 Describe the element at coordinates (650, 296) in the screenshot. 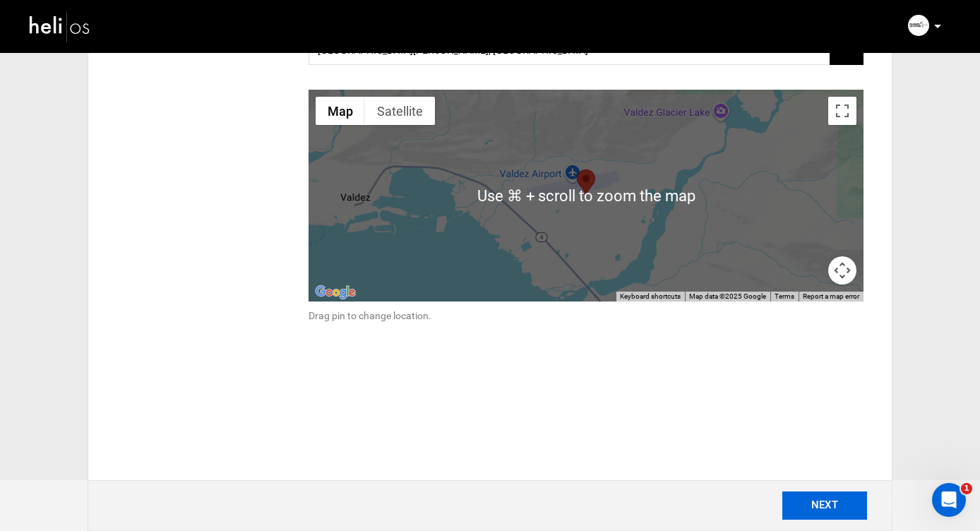

I see `button: Keyboard shortcuts` at that location.